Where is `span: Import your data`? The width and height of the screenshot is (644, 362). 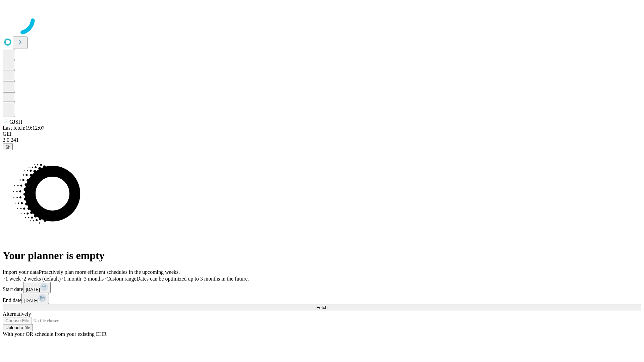 span: Import your data is located at coordinates (21, 272).